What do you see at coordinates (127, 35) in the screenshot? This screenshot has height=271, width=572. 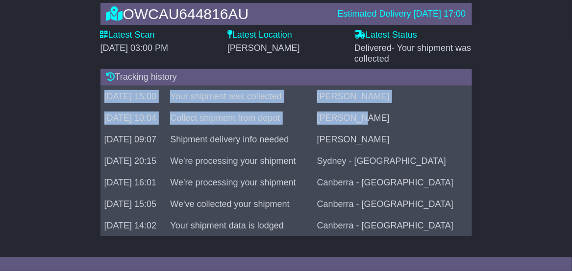 I see `label: Latest Scan` at bounding box center [127, 35].